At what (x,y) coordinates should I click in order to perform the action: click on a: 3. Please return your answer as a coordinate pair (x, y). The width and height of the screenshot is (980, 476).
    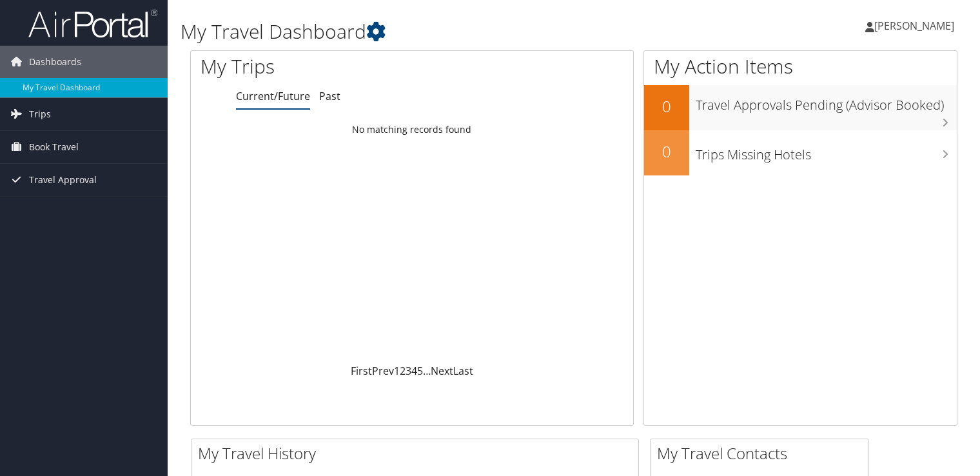
    Looking at the image, I should click on (408, 371).